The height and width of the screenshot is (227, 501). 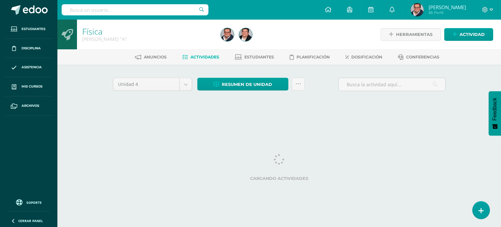 I want to click on a: Mis cursos, so click(x=29, y=87).